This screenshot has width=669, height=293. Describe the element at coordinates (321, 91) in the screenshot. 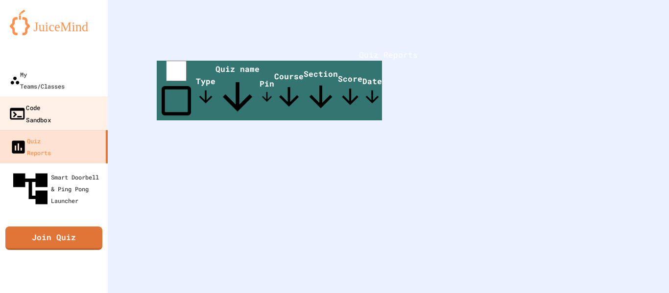

I see `span: Section` at that location.